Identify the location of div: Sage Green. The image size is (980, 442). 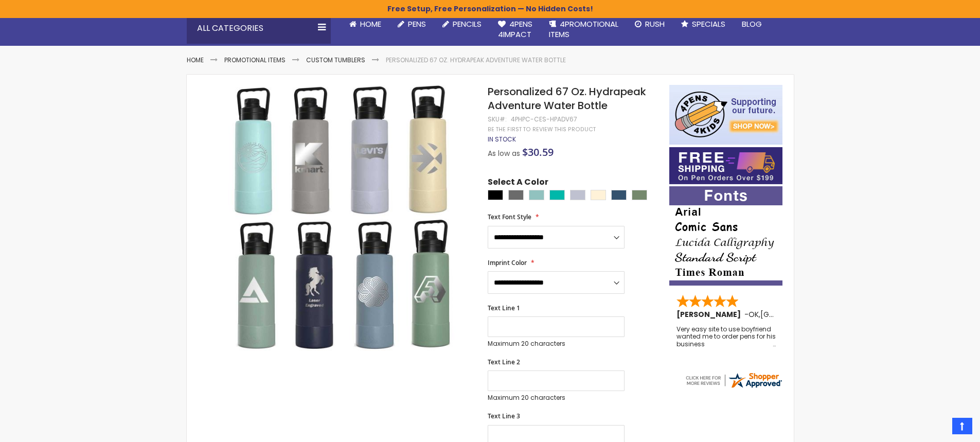
(640, 195).